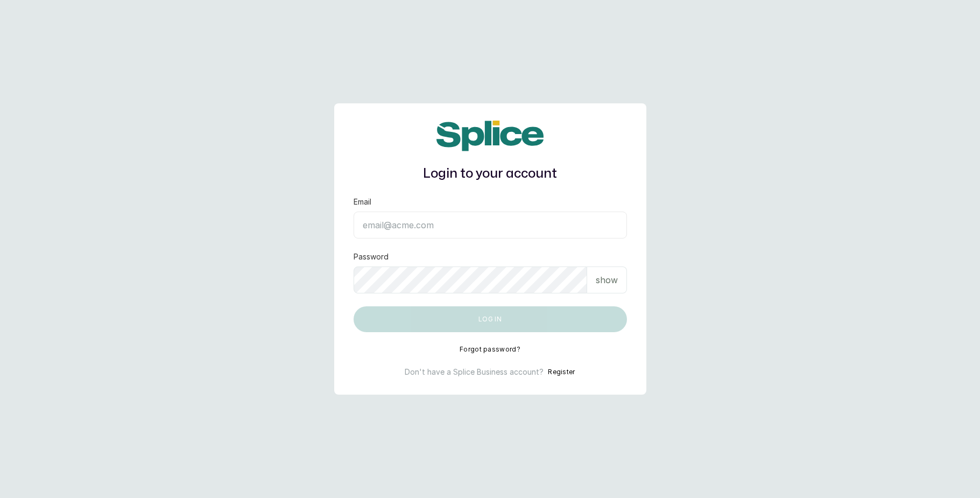  I want to click on label: Password, so click(371, 257).